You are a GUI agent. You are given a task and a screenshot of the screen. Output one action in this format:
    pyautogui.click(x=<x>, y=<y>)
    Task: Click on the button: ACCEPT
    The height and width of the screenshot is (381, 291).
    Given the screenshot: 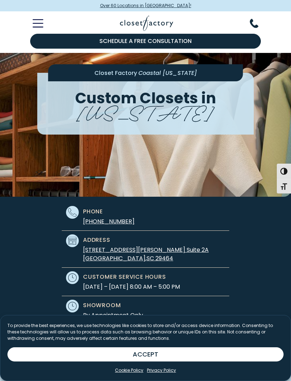 What is the action you would take?
    pyautogui.click(x=146, y=354)
    